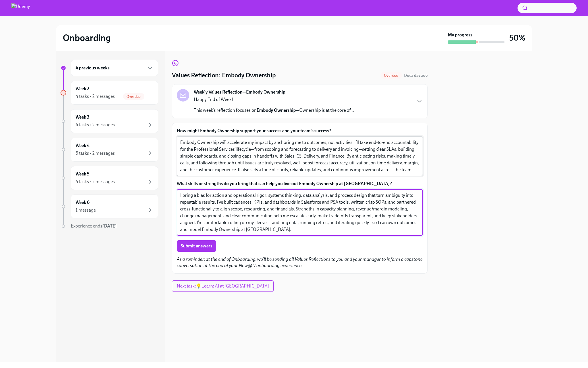 The width and height of the screenshot is (588, 368). I want to click on em: As a reminder: at the end of Onboarding, we'll be sending all Values Reflections to you and your ..., so click(300, 262).